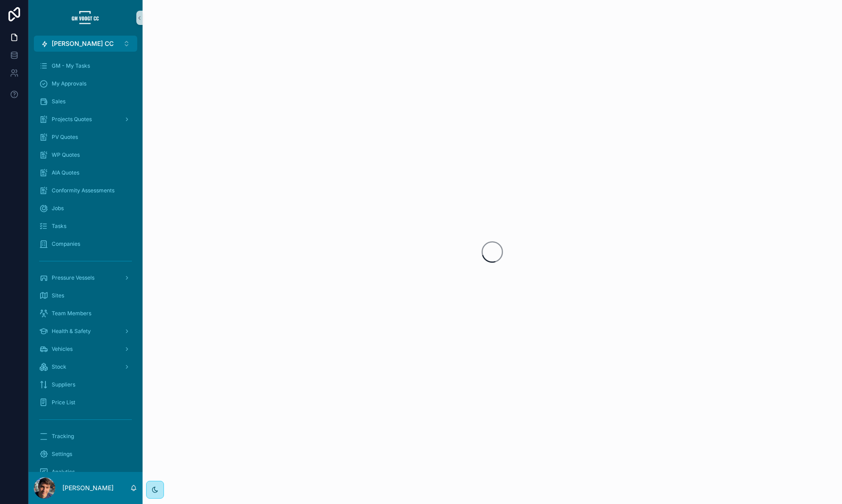 This screenshot has width=842, height=504. What do you see at coordinates (71, 331) in the screenshot?
I see `span: Health & Safety` at bounding box center [71, 331].